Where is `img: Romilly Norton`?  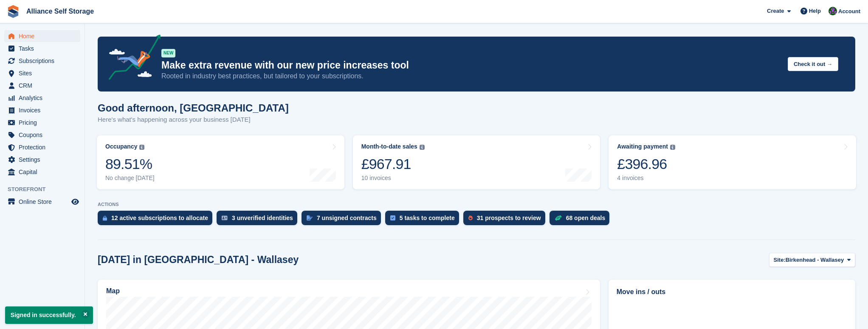 img: Romilly Norton is located at coordinates (833, 11).